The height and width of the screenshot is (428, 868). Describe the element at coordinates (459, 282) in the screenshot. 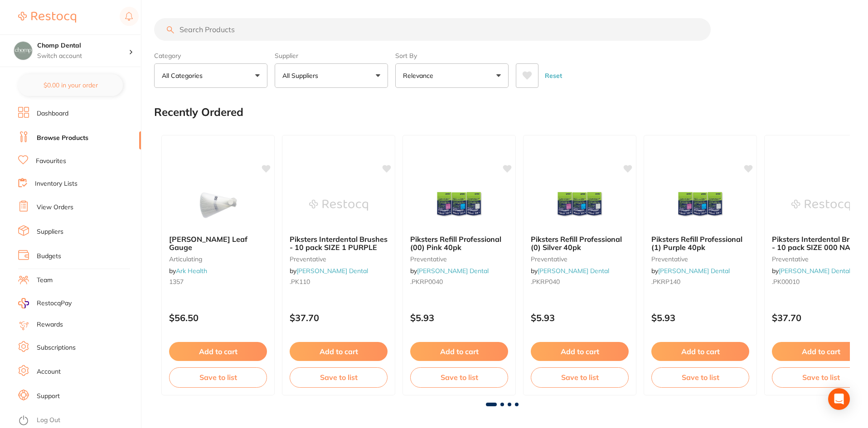

I see `small: .PKRP0040` at that location.